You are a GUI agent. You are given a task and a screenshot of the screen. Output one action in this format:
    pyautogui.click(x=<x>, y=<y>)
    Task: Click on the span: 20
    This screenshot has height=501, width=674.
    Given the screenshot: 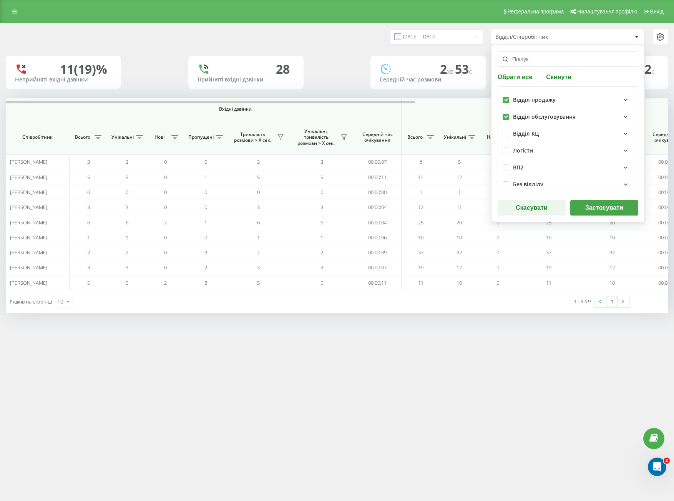 What is the action you would take?
    pyautogui.click(x=612, y=222)
    